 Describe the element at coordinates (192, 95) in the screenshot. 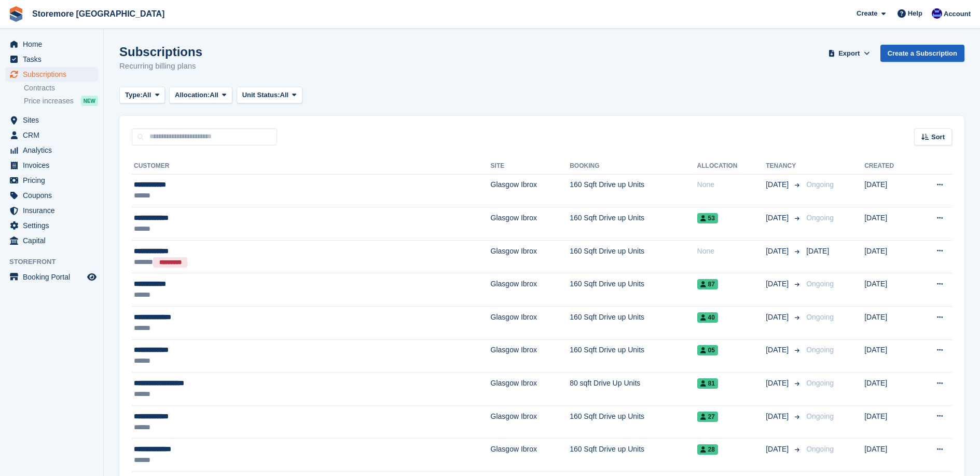

I see `span: Allocation:` at that location.